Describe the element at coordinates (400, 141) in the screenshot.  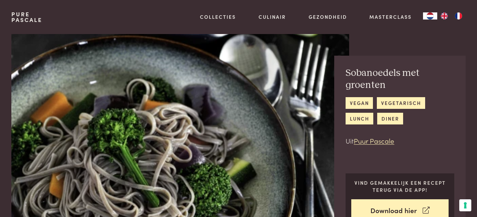
I see `p: Uit` at that location.